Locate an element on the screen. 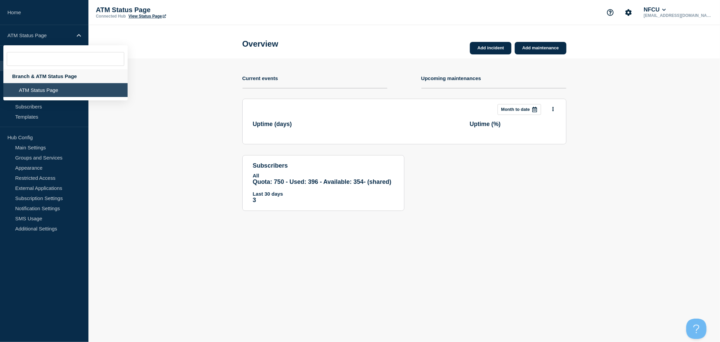  a: Add maintenance is located at coordinates (541, 48).